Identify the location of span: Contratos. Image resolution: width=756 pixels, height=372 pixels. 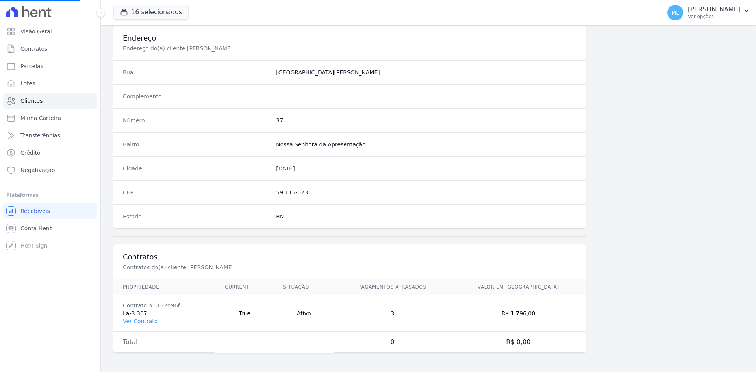
(34, 49).